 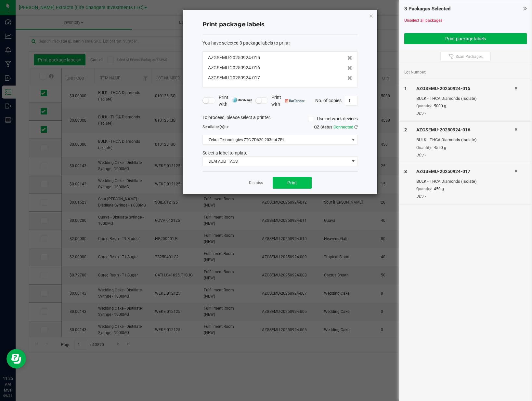 I want to click on span: Print, so click(x=292, y=183).